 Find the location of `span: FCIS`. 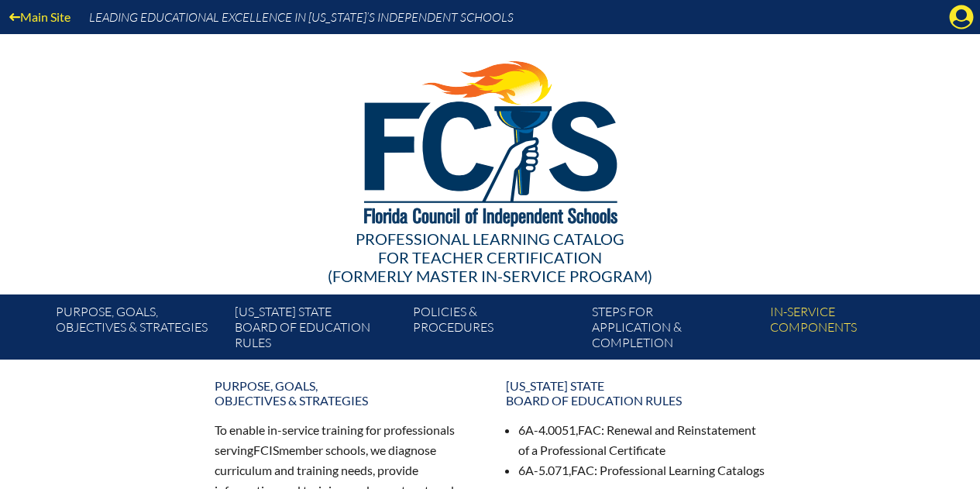

span: FCIS is located at coordinates (266, 449).